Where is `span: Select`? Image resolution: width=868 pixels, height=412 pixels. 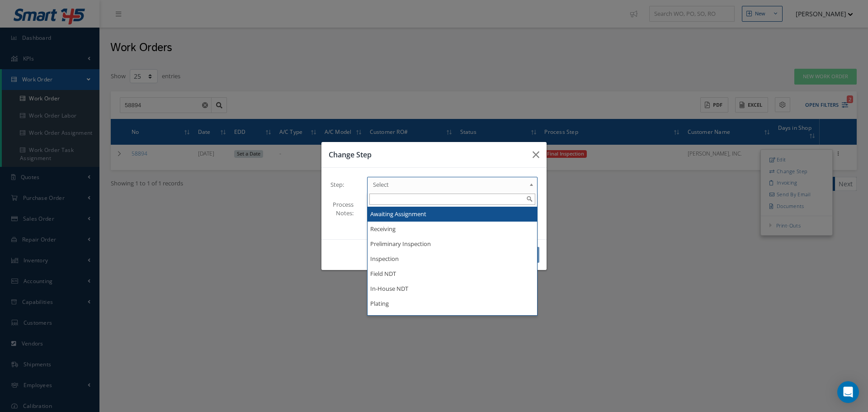 span: Select is located at coordinates (450, 185).